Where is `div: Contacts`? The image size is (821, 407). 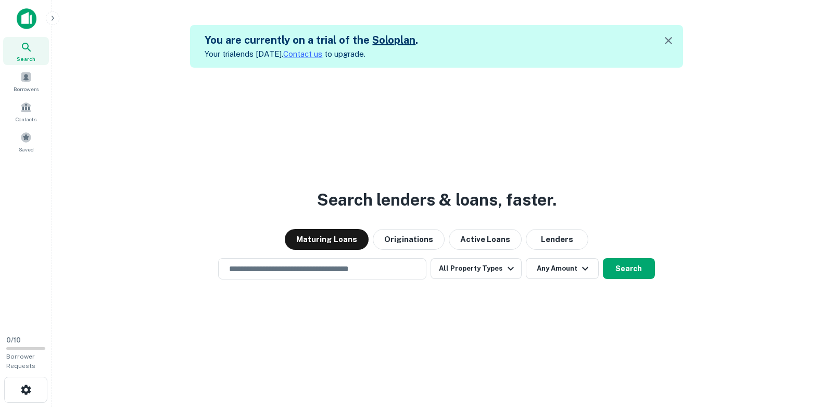 div: Contacts is located at coordinates (26, 111).